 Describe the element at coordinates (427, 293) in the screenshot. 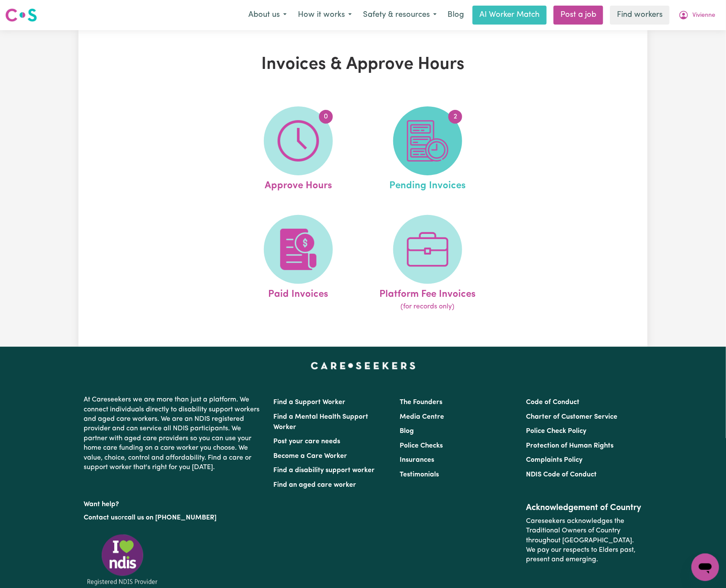

I see `span: Platform Fee Invoices` at that location.